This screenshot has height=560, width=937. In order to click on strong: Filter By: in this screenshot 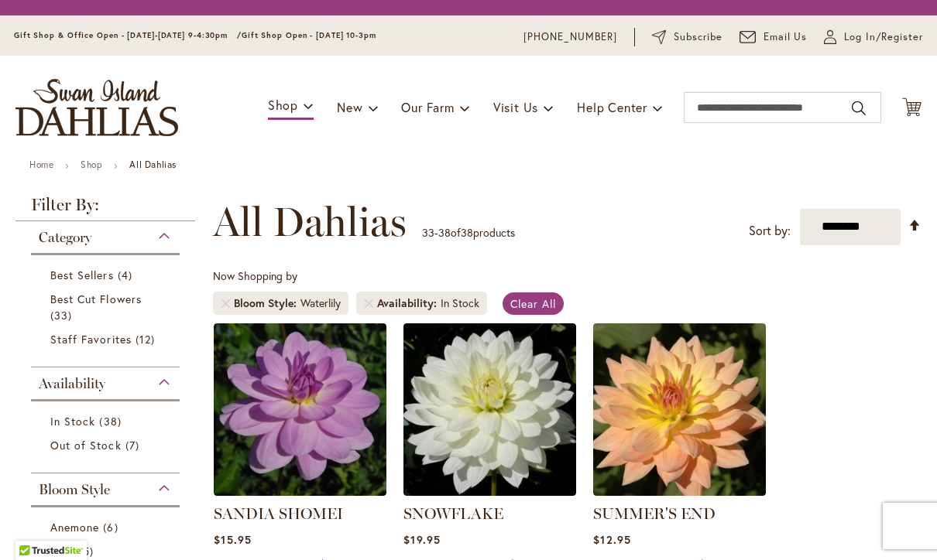, I will do `click(105, 209)`.